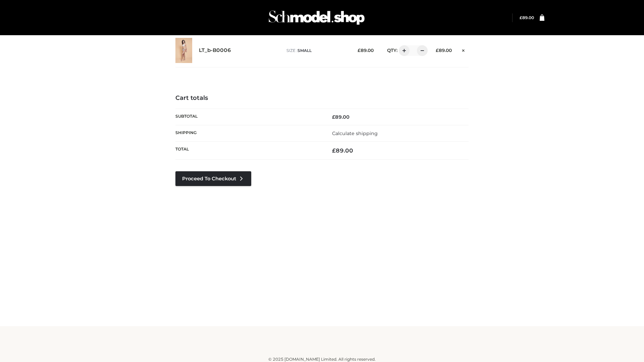 The image size is (644, 362). Describe the element at coordinates (249, 150) in the screenshot. I see `th: Total` at that location.